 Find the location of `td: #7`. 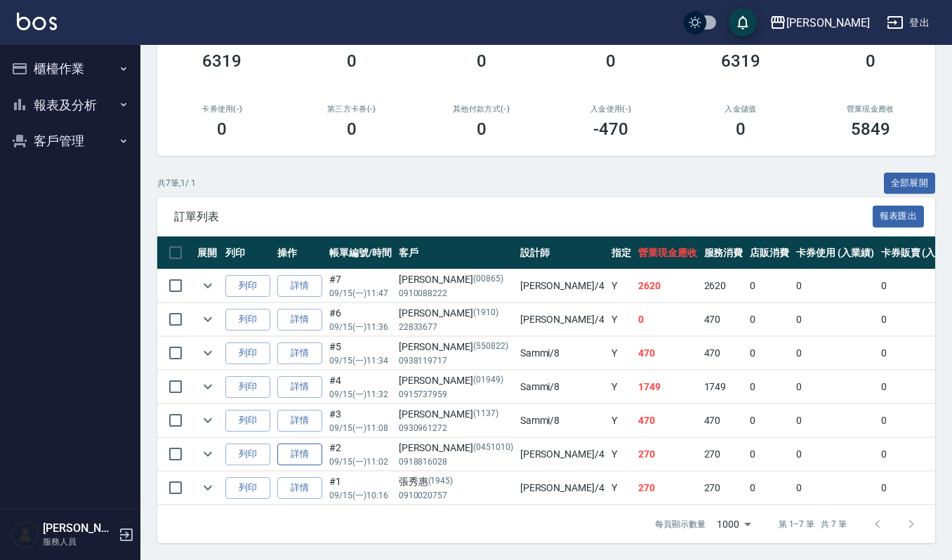

td: #7 is located at coordinates (360, 285).